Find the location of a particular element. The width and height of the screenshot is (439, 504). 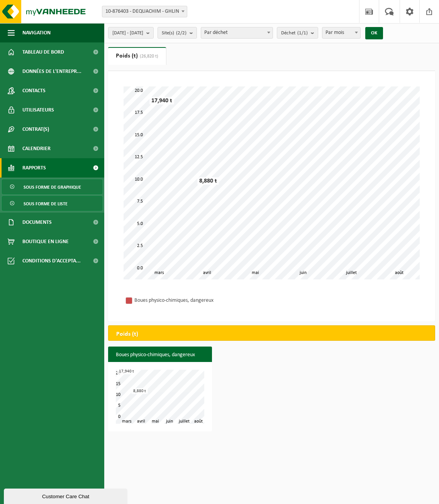

div: Customer Care Chat is located at coordinates (62, 9).